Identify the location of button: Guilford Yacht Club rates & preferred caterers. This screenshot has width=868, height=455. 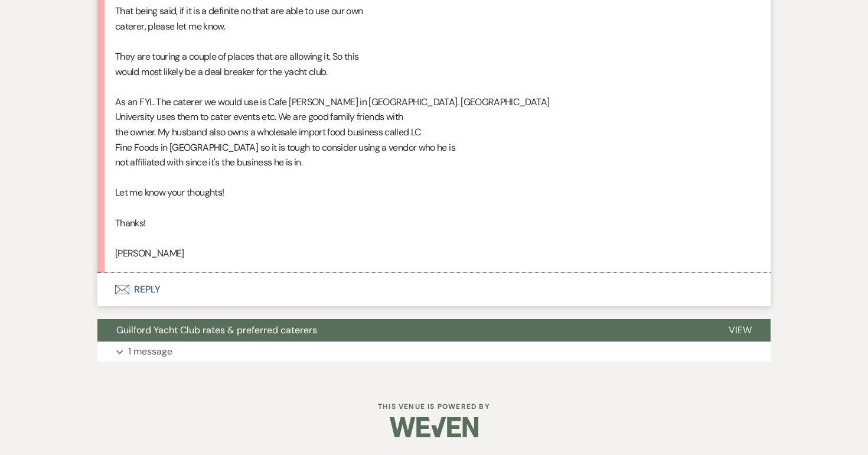
(403, 331).